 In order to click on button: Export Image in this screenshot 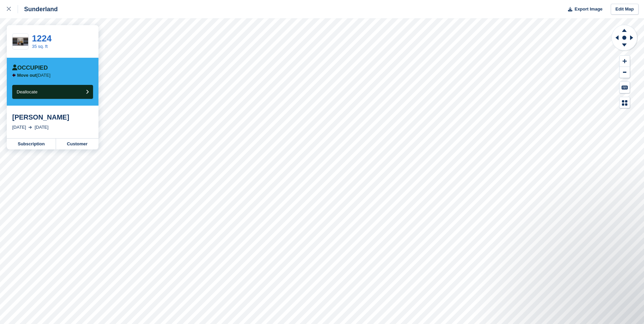, I will do `click(583, 9)`.